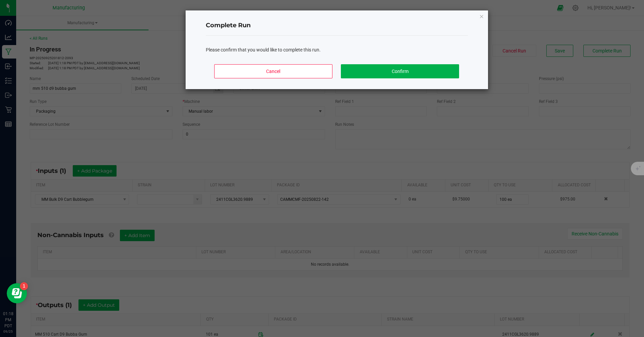 Image resolution: width=644 pixels, height=337 pixels. What do you see at coordinates (336, 49) in the screenshot?
I see `div: Please confirm that you would like to complete this run.` at bounding box center [336, 49].